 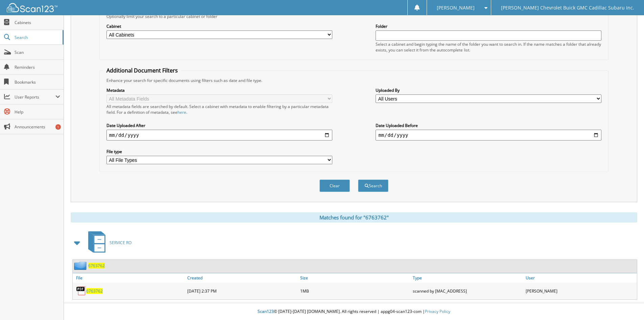 I want to click on label: Date Uploaded After, so click(x=219, y=125).